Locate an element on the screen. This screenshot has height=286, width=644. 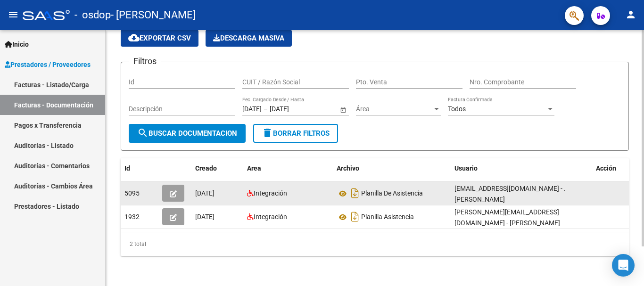
mat-icon: cloud_download is located at coordinates (134, 37).